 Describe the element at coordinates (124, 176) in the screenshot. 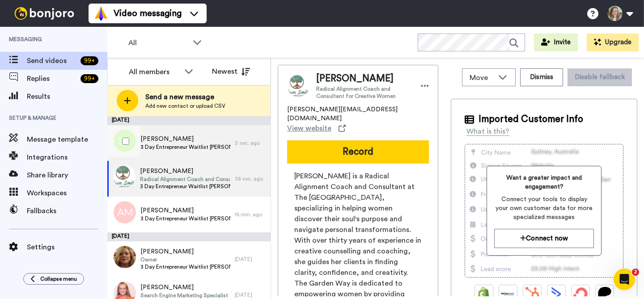

I see `img: 71c64eef-7ac6-4b9d-9d6e-68f7a1668473.jpg` at that location.